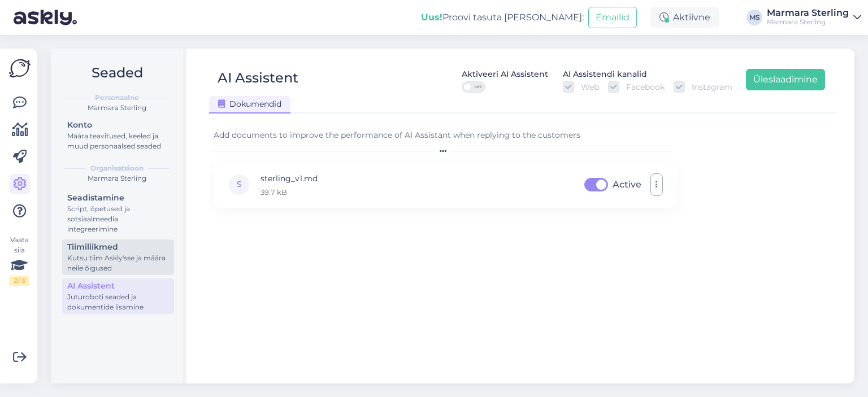 Image resolution: width=868 pixels, height=397 pixels. I want to click on div: Script, õpetused ja sotsiaalmeedia integreerimine, so click(118, 219).